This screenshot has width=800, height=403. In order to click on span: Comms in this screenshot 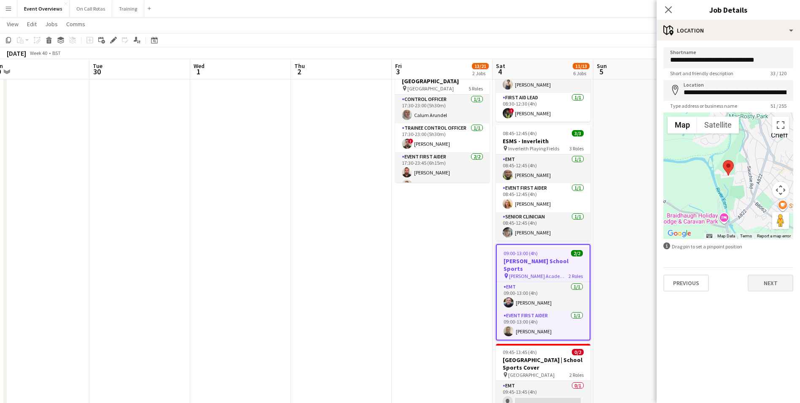, I will do `click(76, 24)`.